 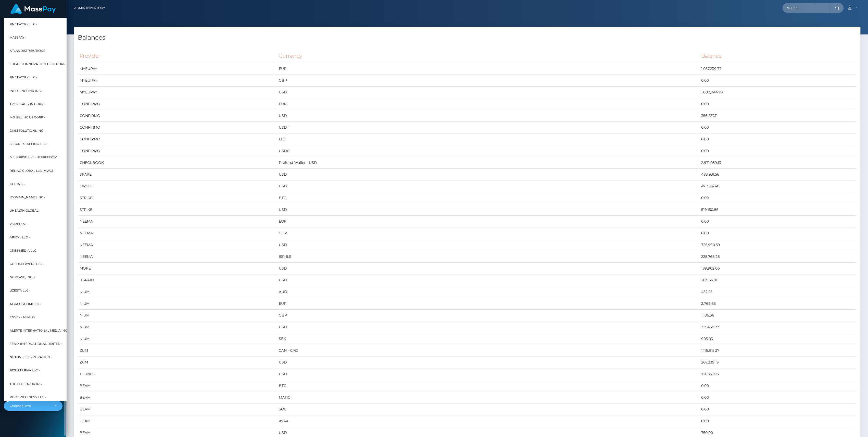 What do you see at coordinates (26, 91) in the screenshot?
I see `span: InfluenceInk Inc -` at bounding box center [26, 91].